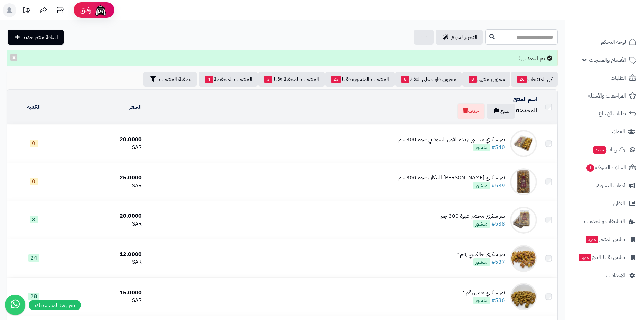 This screenshot has height=320, width=644. I want to click on a: وآتس آبجديد, so click(604, 150).